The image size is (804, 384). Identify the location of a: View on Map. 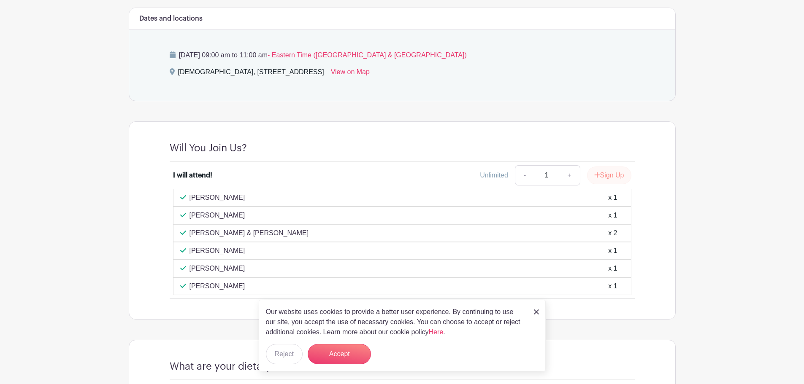
(350, 74).